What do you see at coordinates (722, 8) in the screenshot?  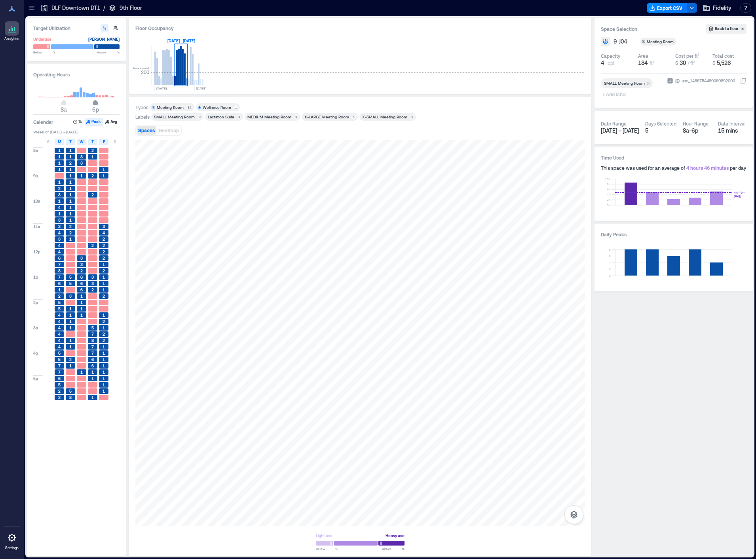 I see `span: Fidelity` at bounding box center [722, 8].